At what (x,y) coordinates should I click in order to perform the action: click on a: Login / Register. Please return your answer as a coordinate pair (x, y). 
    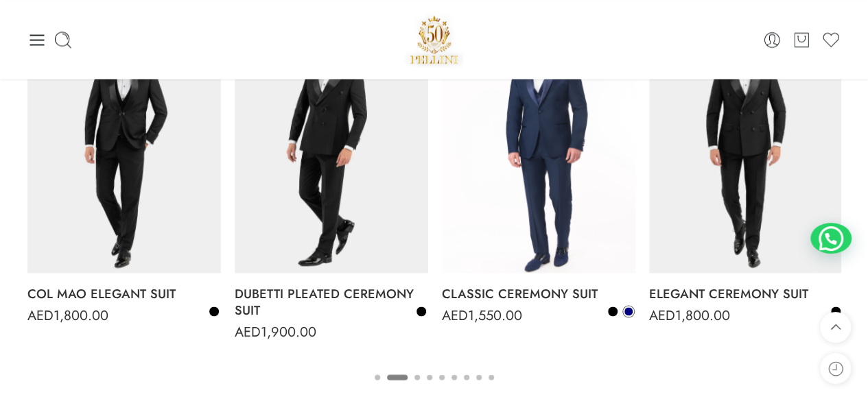
    Looking at the image, I should click on (772, 40).